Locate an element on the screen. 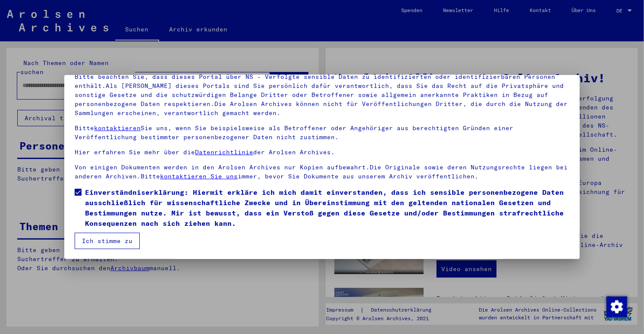 This screenshot has width=644, height=334. div: Zustimmung ändern is located at coordinates (616, 306).